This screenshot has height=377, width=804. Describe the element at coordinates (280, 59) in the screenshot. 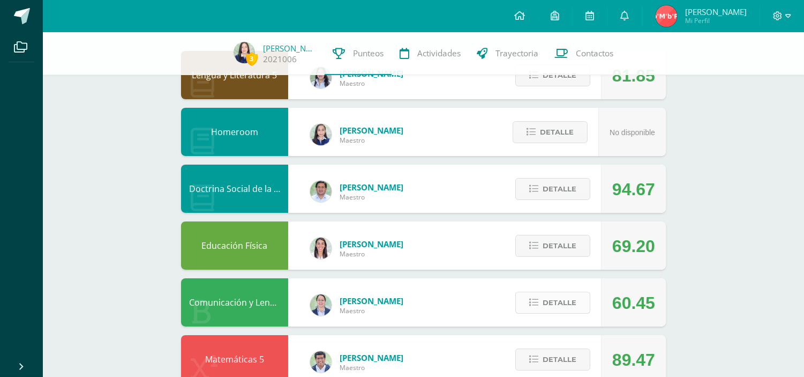

I see `a: 2021006` at that location.